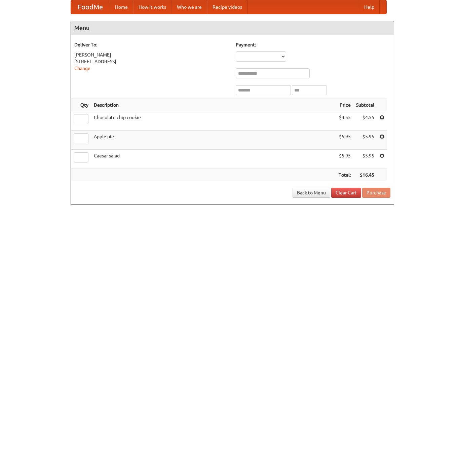  Describe the element at coordinates (152, 45) in the screenshot. I see `h5: Deliver To:` at that location.